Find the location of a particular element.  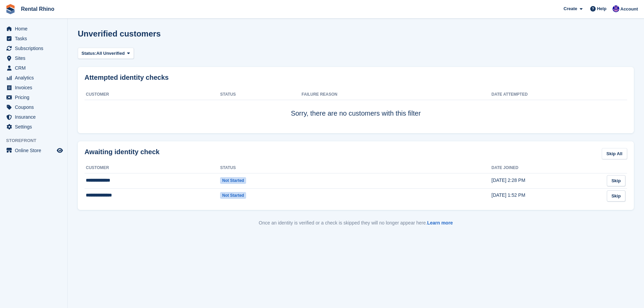

span: Account is located at coordinates (630, 9).